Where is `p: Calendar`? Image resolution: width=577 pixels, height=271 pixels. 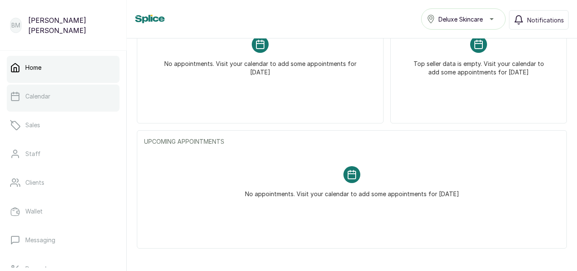
p: Calendar is located at coordinates (38, 96).